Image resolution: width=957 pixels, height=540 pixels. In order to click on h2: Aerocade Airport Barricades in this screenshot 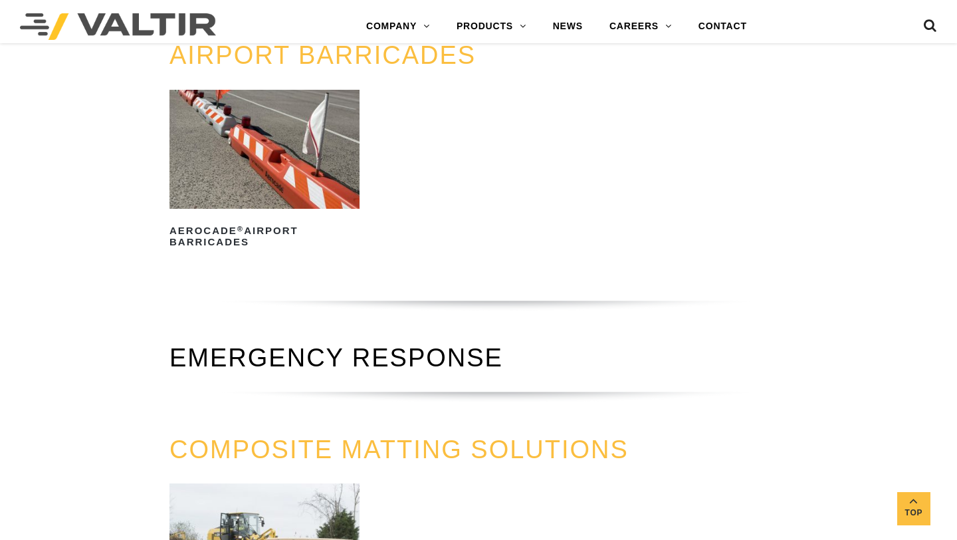, I will do `click(265, 237)`.